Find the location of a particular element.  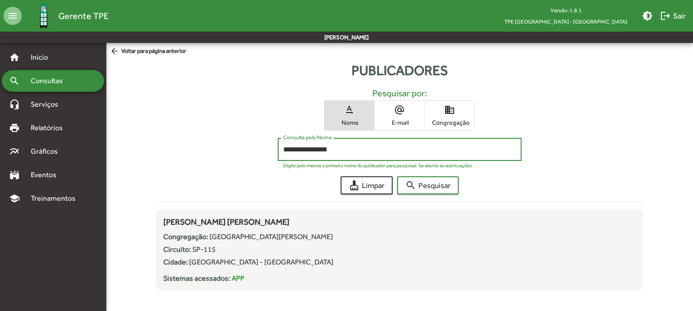

button: Congregação is located at coordinates (450, 115).